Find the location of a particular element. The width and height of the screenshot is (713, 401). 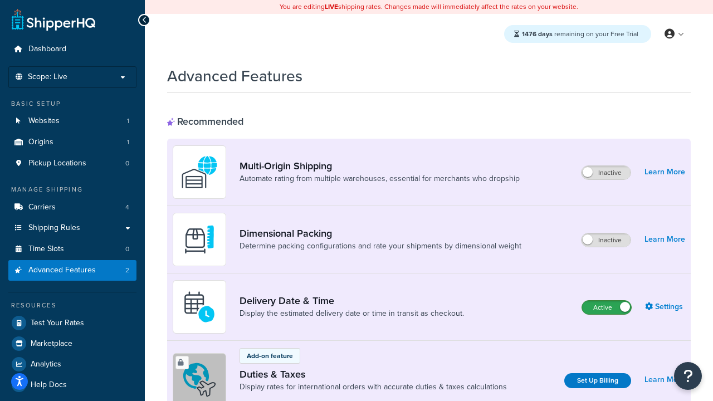

a: Display rates for international orders with accurate duties & taxes calculations is located at coordinates (373, 387).